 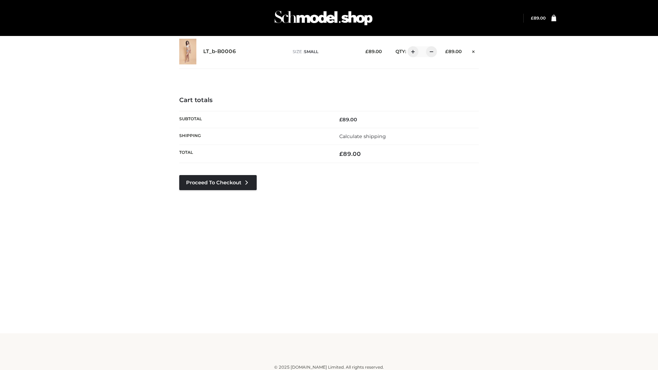 I want to click on h4: Cart totals, so click(x=329, y=100).